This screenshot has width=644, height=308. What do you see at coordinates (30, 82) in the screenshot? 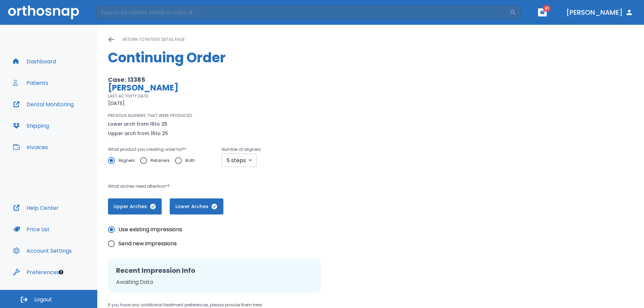
I see `button: Patients` at bounding box center [30, 82].